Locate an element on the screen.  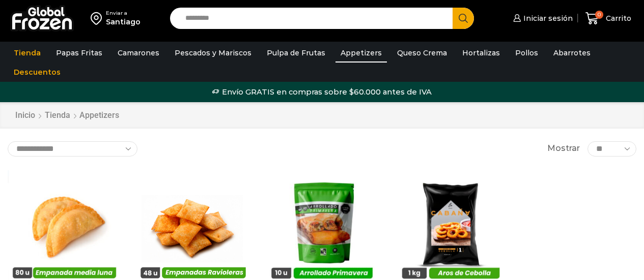
a: Papas Fritas is located at coordinates (79, 53).